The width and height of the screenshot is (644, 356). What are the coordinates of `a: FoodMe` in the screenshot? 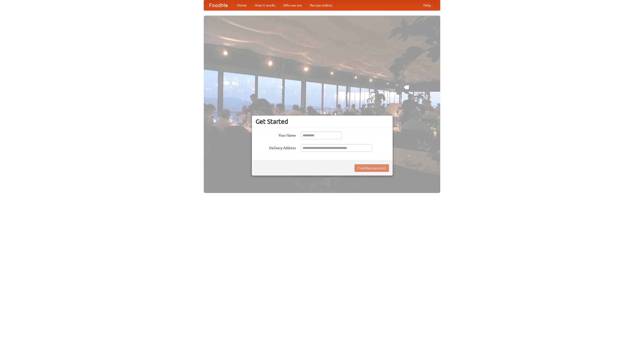 It's located at (218, 5).